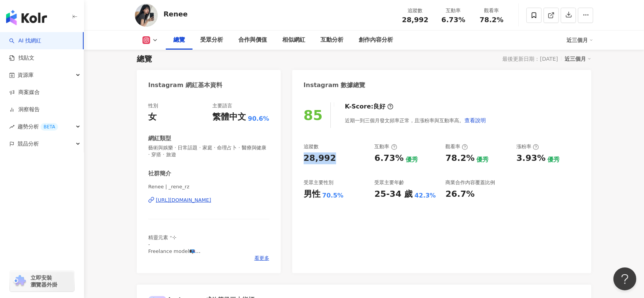  What do you see at coordinates (261, 258) in the screenshot?
I see `span: 看更多` at bounding box center [261, 258].